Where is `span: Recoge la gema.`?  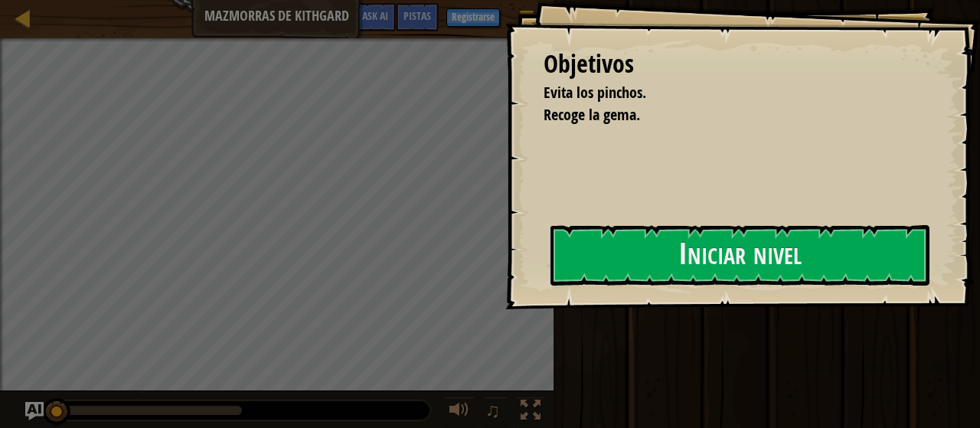 span: Recoge la gema. is located at coordinates (592, 114).